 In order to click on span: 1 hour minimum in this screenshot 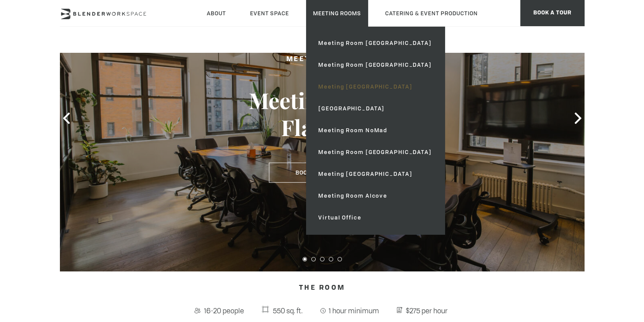, I will do `click(354, 311)`.